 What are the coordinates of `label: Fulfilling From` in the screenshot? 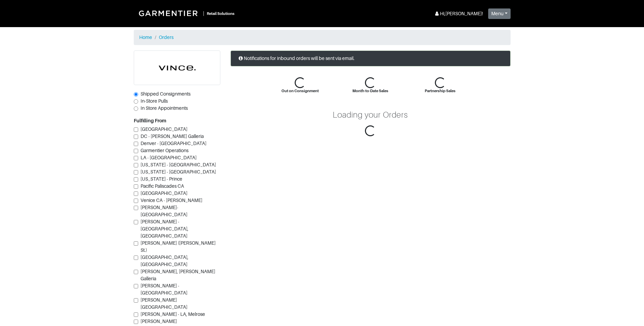 It's located at (150, 120).